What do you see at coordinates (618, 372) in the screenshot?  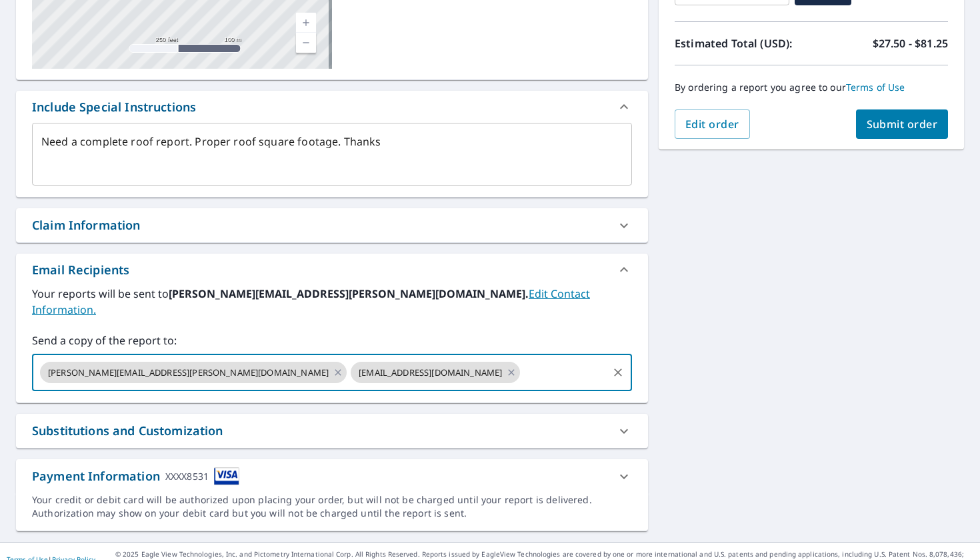 I see `button: Clear` at bounding box center [618, 372].